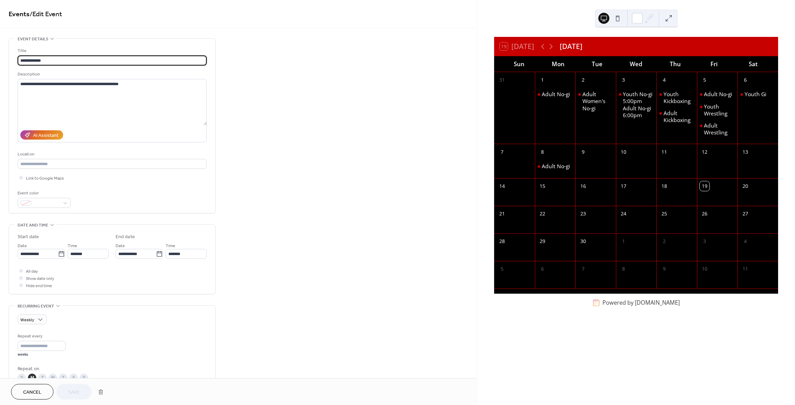  I want to click on button: AI Assistant, so click(42, 135).